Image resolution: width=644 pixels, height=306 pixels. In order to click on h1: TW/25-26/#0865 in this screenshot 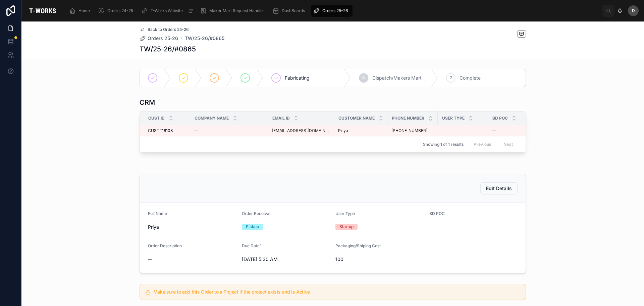, I will do `click(168, 49)`.